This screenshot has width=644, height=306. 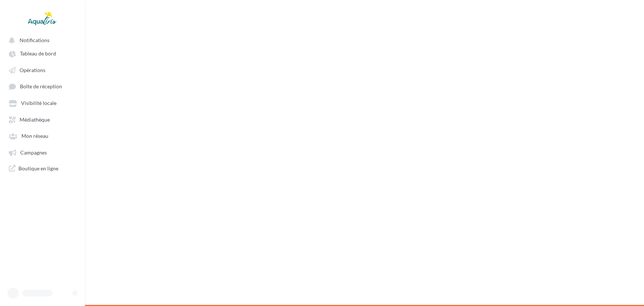 What do you see at coordinates (43, 102) in the screenshot?
I see `a: Visibilité locale` at bounding box center [43, 102].